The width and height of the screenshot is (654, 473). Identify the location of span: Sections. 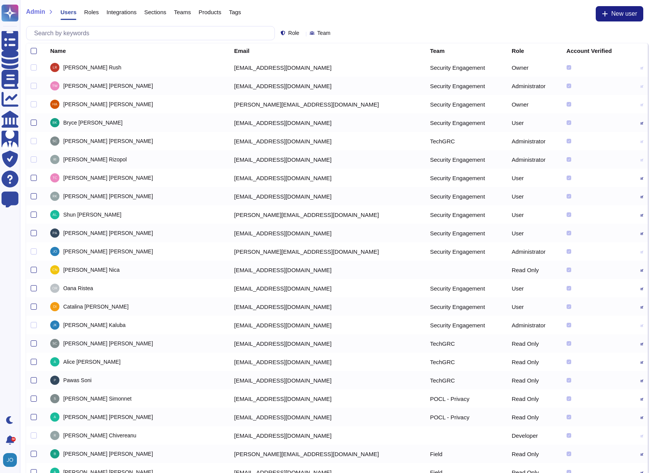
(155, 12).